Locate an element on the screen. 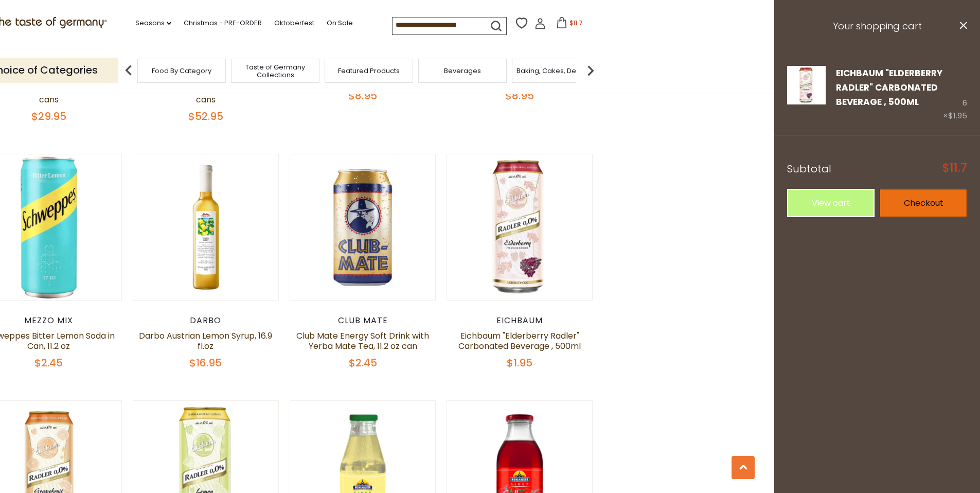 Image resolution: width=980 pixels, height=493 pixels. a: Baking, Cakes, Desserts is located at coordinates (556, 71).